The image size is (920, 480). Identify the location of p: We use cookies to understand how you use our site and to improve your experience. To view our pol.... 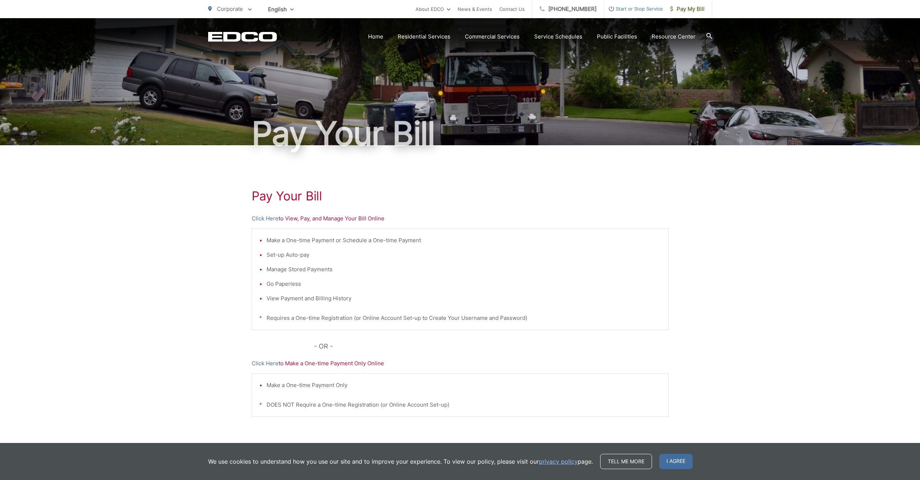
(401, 461).